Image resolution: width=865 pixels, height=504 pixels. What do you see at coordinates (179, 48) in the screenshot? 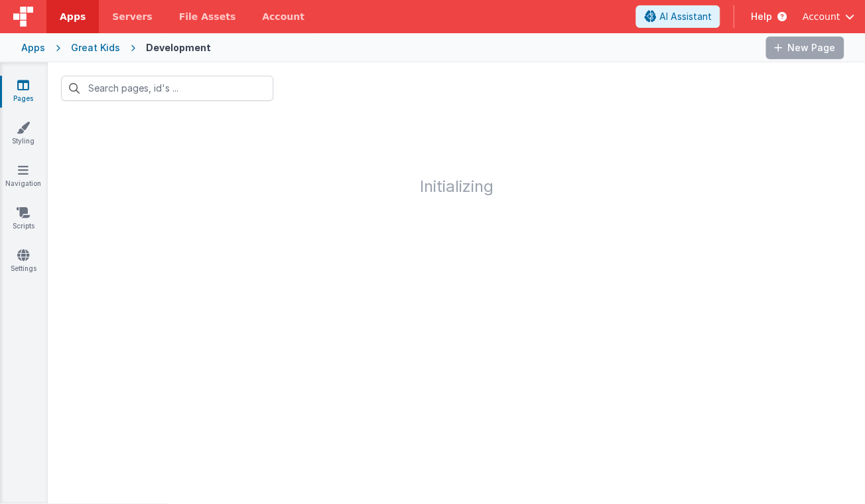
I see `div: Development` at bounding box center [179, 48].